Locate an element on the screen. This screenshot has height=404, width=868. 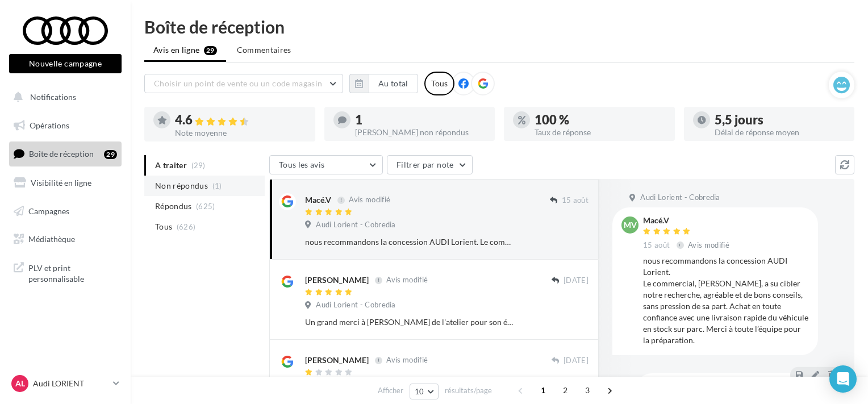
span: 10 is located at coordinates (419, 391).